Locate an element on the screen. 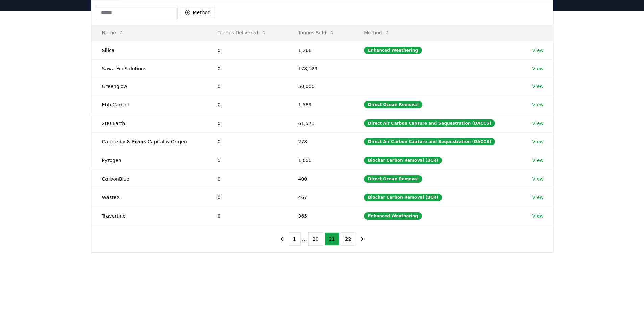  td: CarbonBlue is located at coordinates (149, 179).